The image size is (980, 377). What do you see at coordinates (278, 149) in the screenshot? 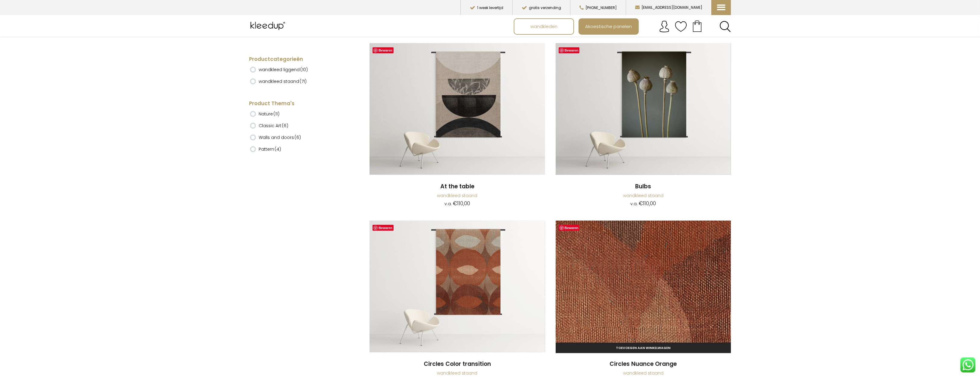
I see `span: (4)` at bounding box center [278, 149].